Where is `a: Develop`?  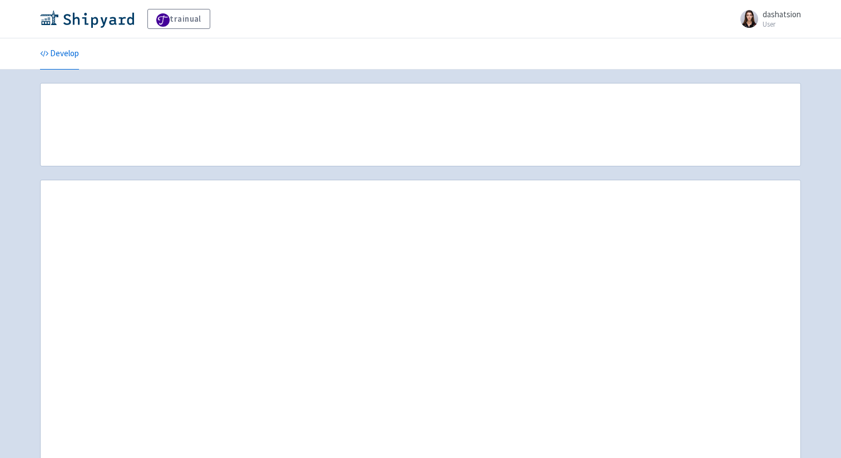
a: Develop is located at coordinates (60, 54).